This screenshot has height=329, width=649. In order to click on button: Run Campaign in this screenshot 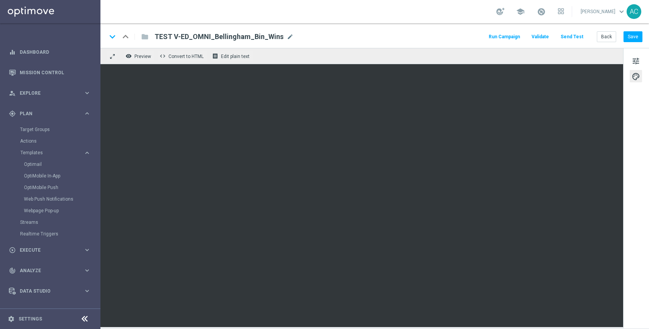, I will do `click(504, 37)`.